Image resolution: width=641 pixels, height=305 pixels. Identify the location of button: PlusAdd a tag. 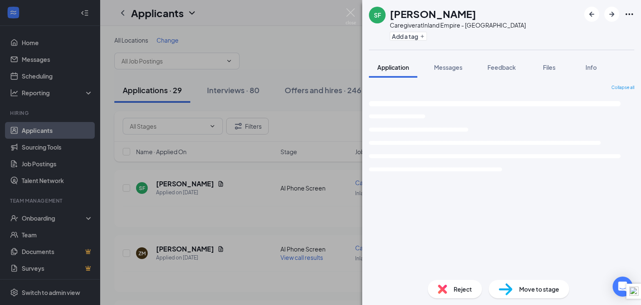
(408, 36).